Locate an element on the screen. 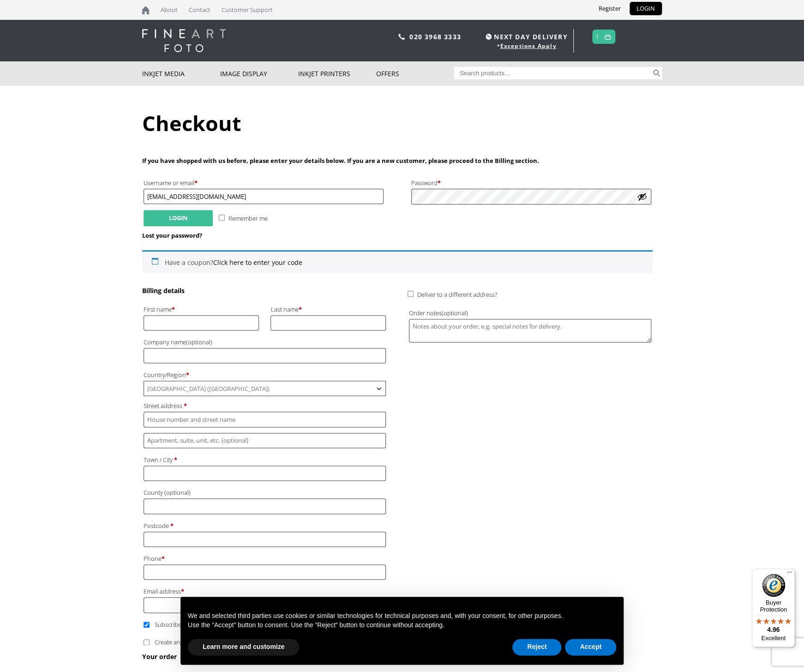 The image size is (804, 672). label: Country/Region is located at coordinates (264, 375).